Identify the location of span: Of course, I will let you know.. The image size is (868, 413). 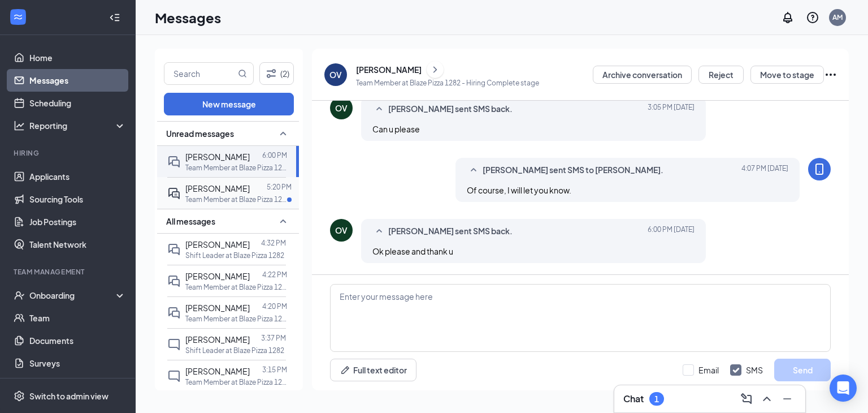
(519, 190).